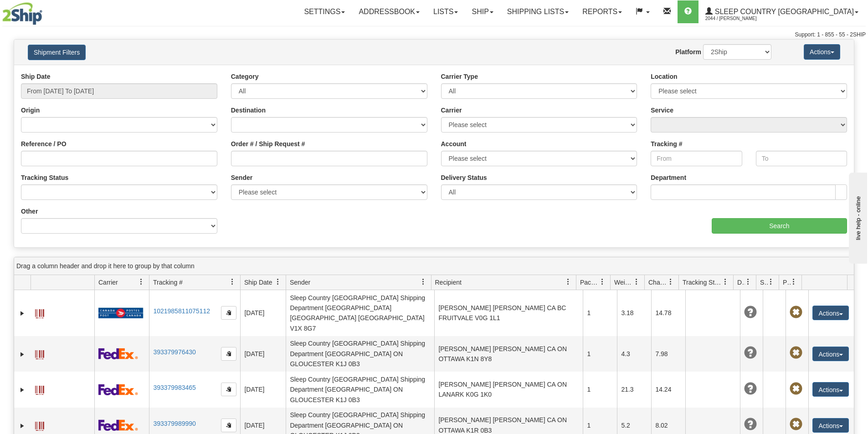  Describe the element at coordinates (779, 226) in the screenshot. I see `input: Search` at that location.